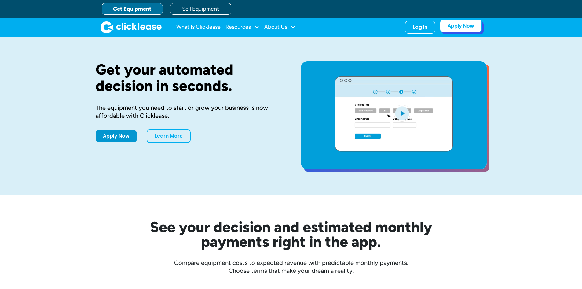  I want to click on a: Sell Equipment, so click(201, 9).